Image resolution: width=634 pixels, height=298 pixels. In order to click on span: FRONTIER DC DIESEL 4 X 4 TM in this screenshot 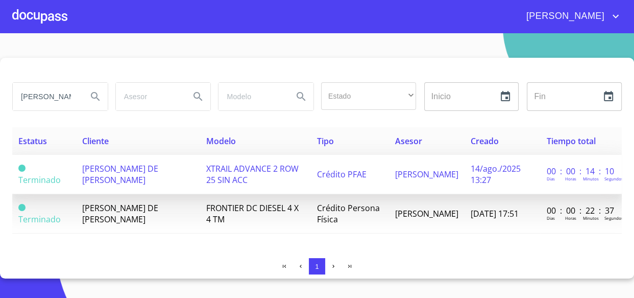, I will do `click(252, 213)`.